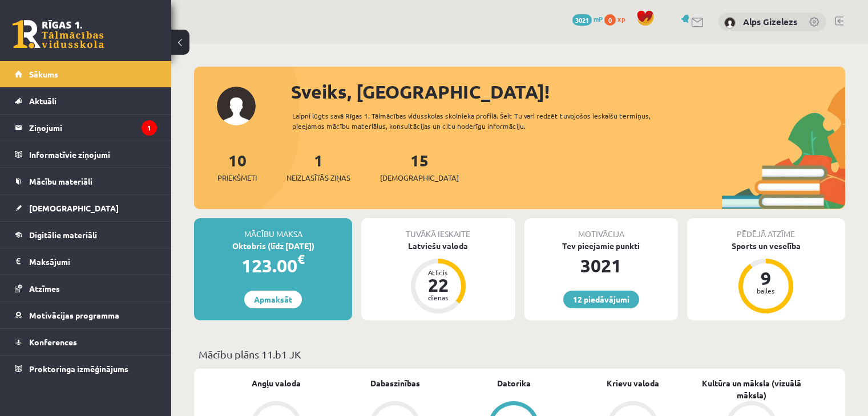 This screenshot has width=868, height=416. I want to click on a: Krievu valoda, so click(633, 384).